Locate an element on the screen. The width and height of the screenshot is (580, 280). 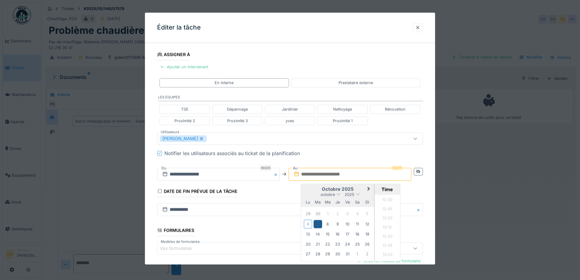
div: Not available mardi 30 septembre 2025 is located at coordinates (318, 214).